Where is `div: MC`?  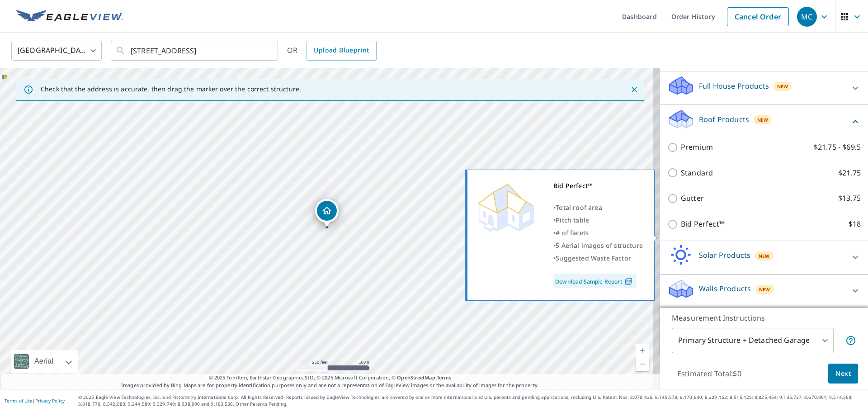
div: MC is located at coordinates (807, 17).